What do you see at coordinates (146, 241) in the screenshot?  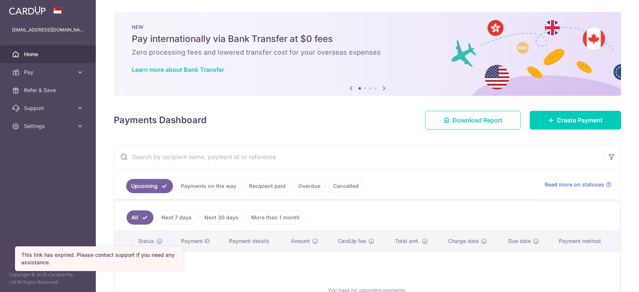 I see `span: Status` at bounding box center [146, 241].